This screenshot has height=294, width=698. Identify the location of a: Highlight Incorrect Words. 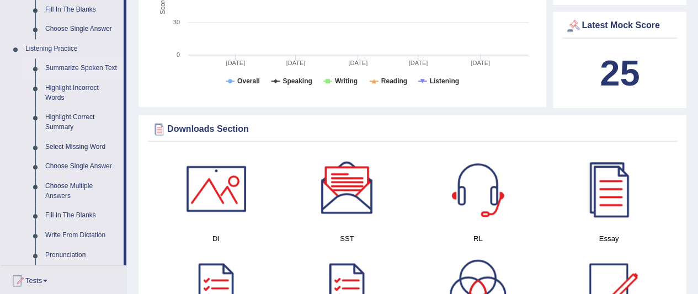
(82, 93).